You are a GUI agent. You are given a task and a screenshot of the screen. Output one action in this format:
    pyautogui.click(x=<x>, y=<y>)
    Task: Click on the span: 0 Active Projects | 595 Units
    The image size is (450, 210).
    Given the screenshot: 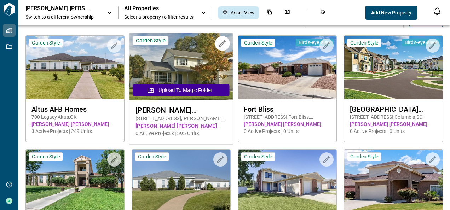 What is the action you would take?
    pyautogui.click(x=181, y=133)
    